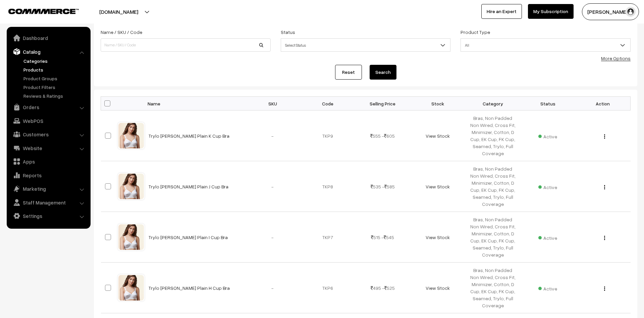 The height and width of the screenshot is (318, 644). What do you see at coordinates (38, 11) in the screenshot?
I see `a: COMMMERCE` at bounding box center [38, 11].